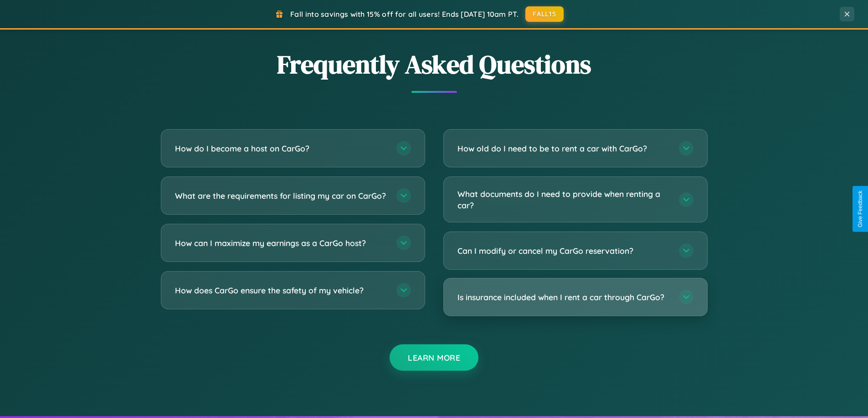  I want to click on h3: How do I become a host on CarGo?, so click(281, 149).